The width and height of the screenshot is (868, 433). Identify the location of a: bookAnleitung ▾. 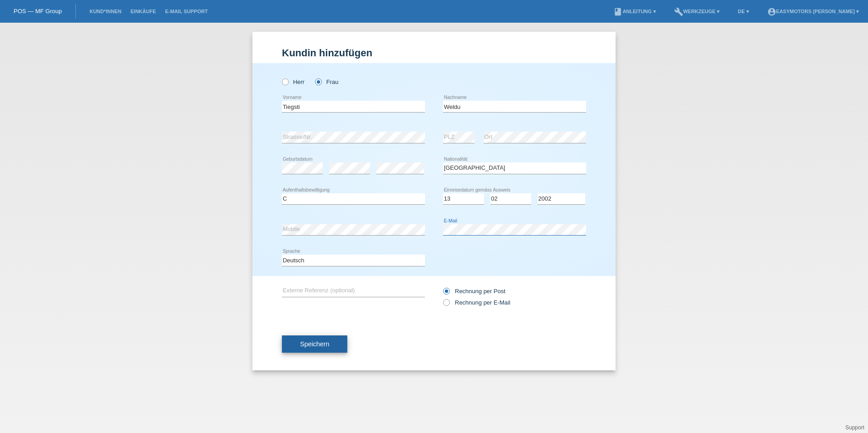
(634, 11).